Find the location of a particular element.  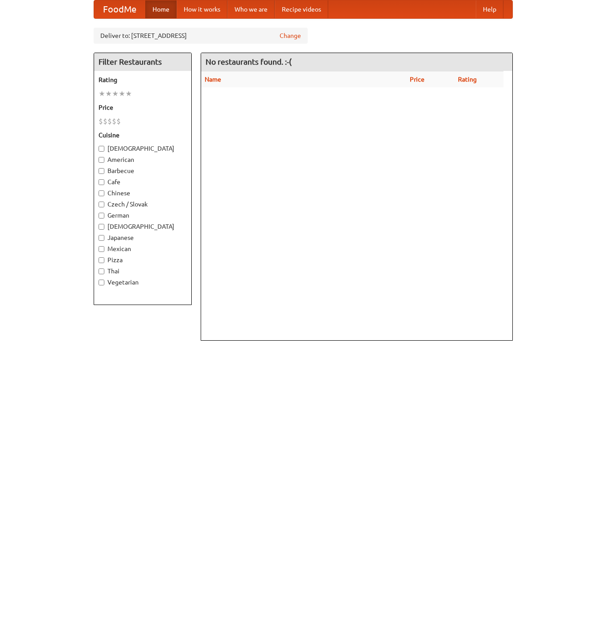

a: Name is located at coordinates (213, 79).